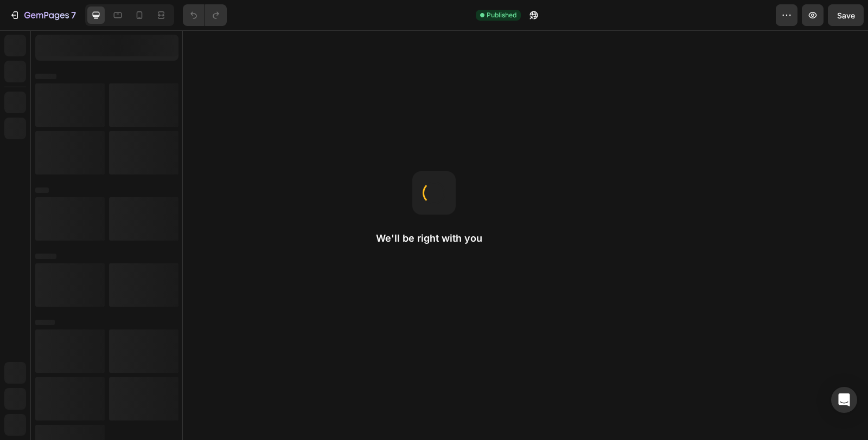  What do you see at coordinates (845, 15) in the screenshot?
I see `span: Save` at bounding box center [845, 15].